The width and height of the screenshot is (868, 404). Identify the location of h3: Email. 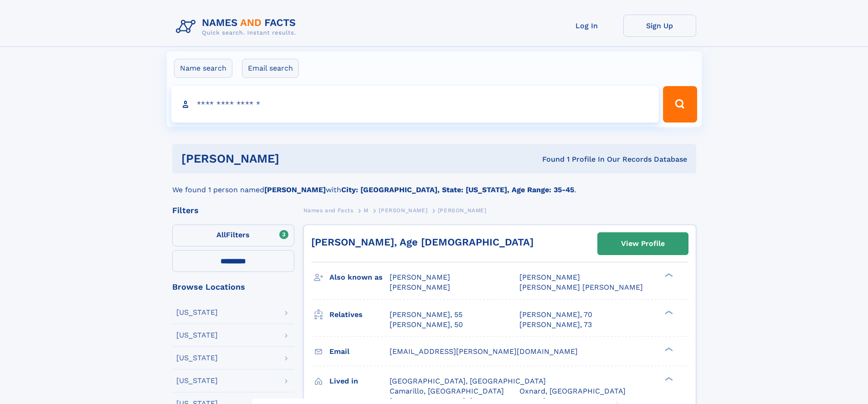
(360, 351).